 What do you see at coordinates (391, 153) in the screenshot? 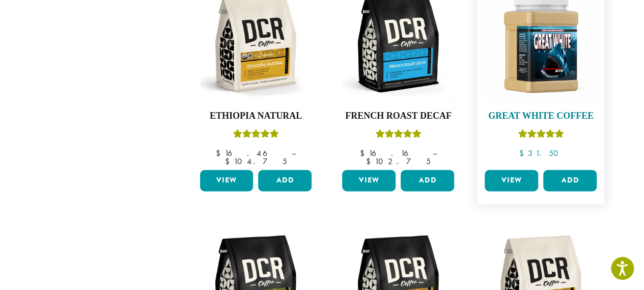
I see `bdi: 16.16` at bounding box center [391, 153].